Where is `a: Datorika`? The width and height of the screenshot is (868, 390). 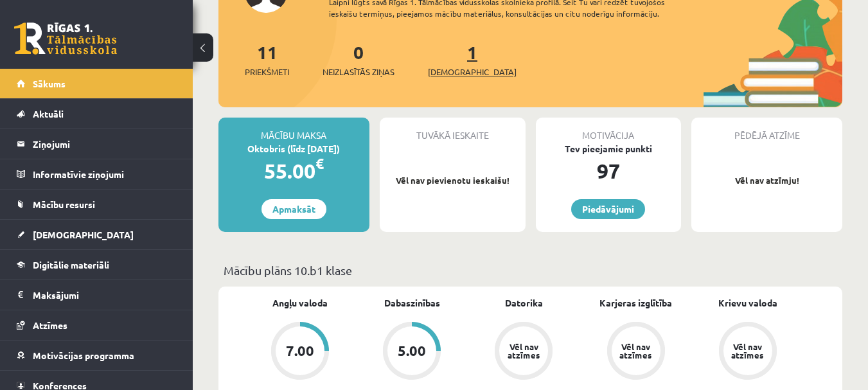
a: Datorika is located at coordinates (524, 303).